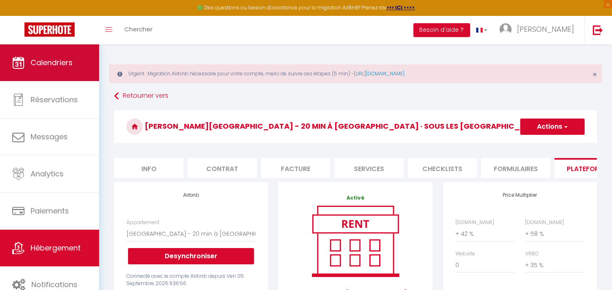 This screenshot has height=290, width=612. What do you see at coordinates (516, 168) in the screenshot?
I see `li: Formulaires` at bounding box center [516, 168].